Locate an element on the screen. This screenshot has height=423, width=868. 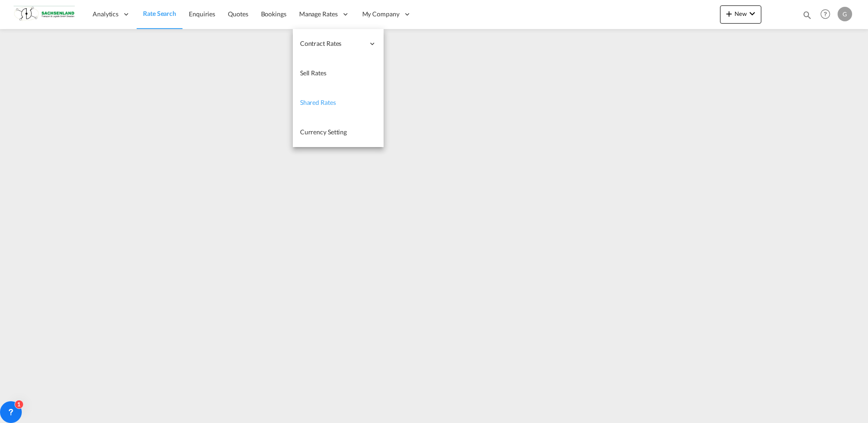
div: Help is located at coordinates (827, 15).